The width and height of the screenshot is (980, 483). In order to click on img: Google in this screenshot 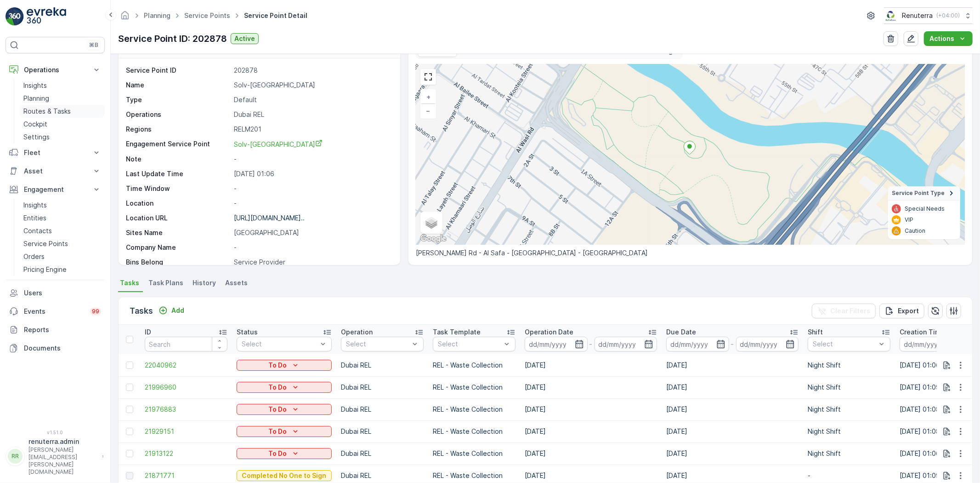, I will do `click(433, 239)`.